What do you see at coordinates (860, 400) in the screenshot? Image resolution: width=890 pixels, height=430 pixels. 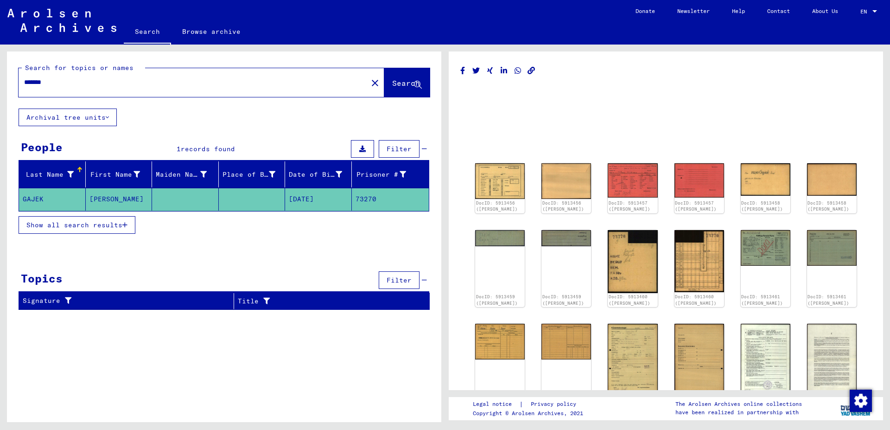 I see `div: Change consent` at bounding box center [860, 400].